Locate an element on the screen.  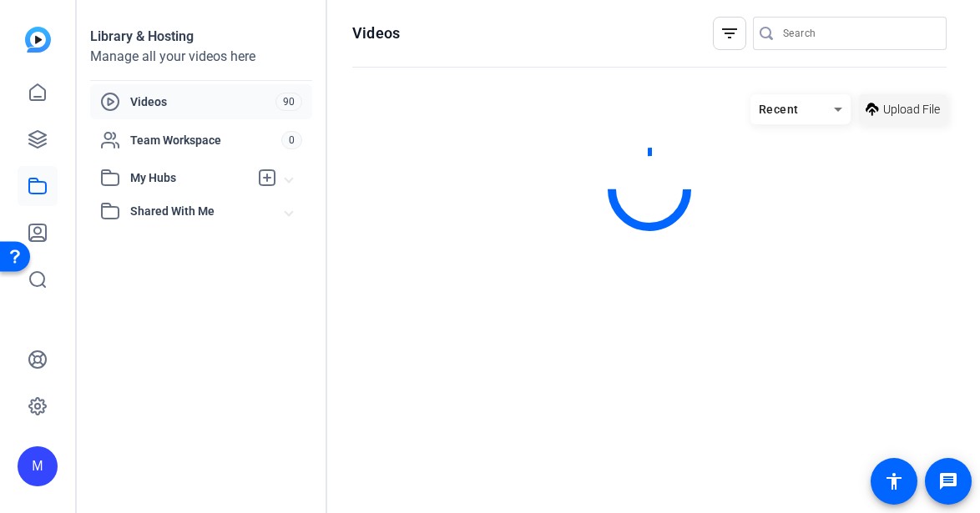
mat-expansion-panel-header: Shared With Me is located at coordinates (201, 212).